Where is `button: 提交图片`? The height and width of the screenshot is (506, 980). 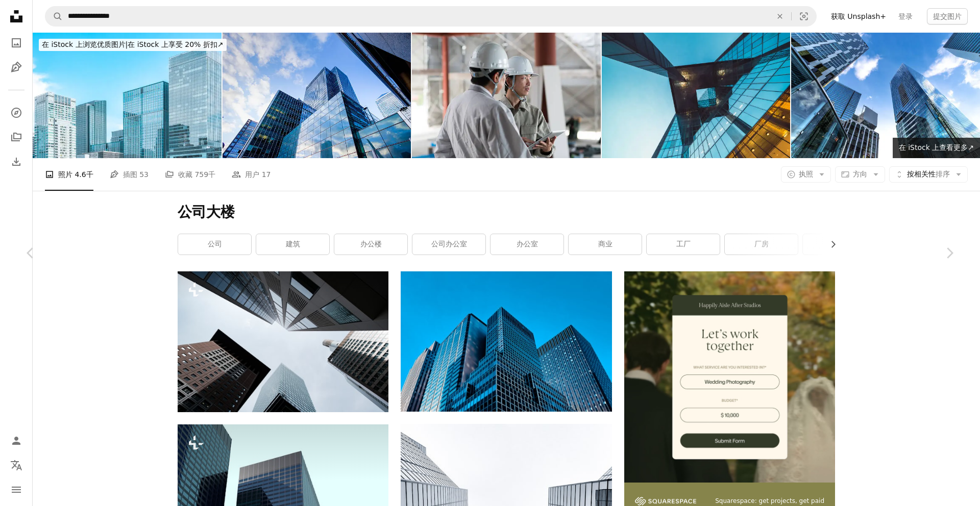 button: 提交图片 is located at coordinates (948, 17).